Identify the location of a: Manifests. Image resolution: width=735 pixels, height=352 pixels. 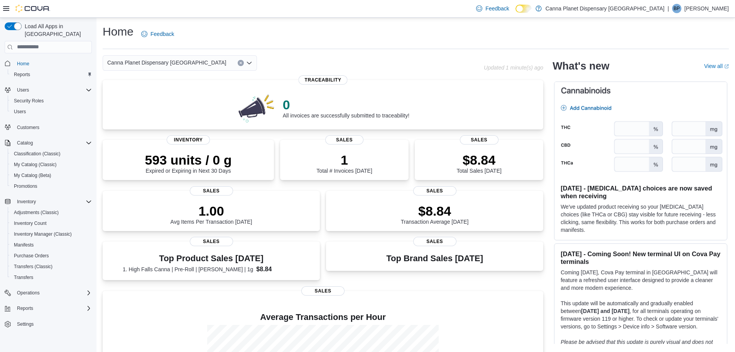
(24, 245).